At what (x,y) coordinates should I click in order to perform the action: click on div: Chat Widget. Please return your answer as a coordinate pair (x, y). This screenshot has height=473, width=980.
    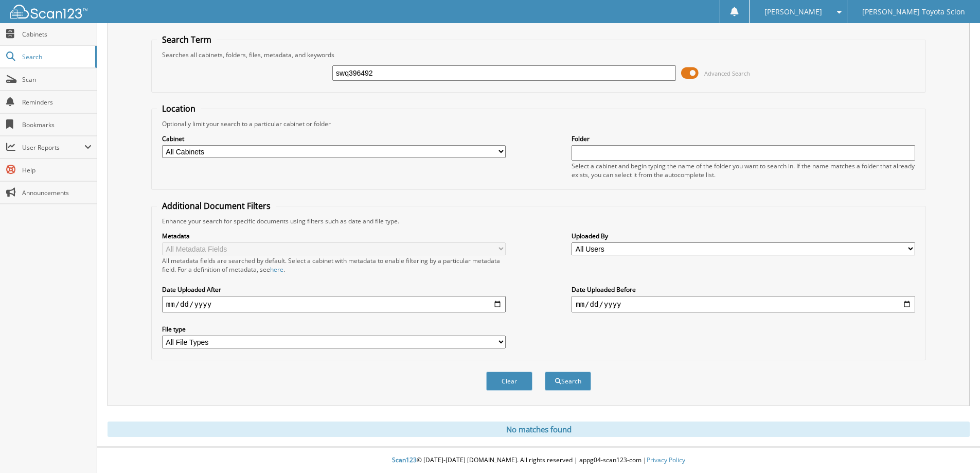
    Looking at the image, I should click on (955, 449).